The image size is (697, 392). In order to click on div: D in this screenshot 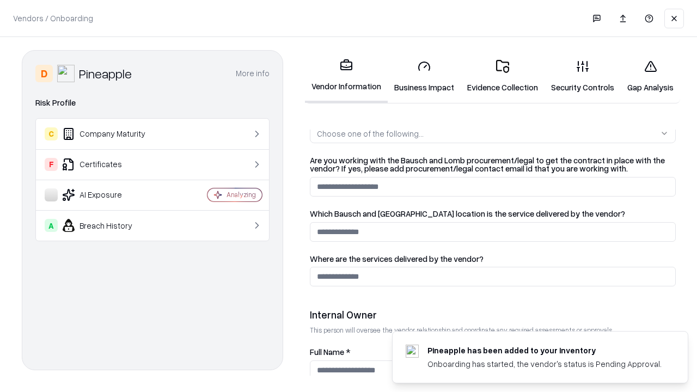, I will do `click(44, 74)`.